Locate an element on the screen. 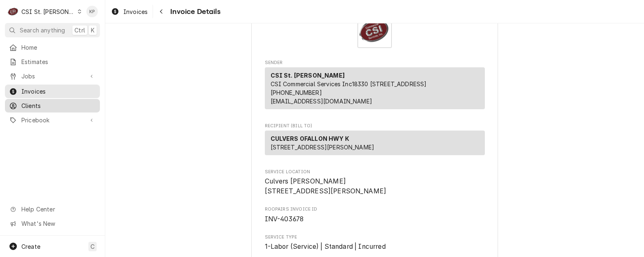 The width and height of the screenshot is (644, 257). span: Pricebook is located at coordinates (52, 120).